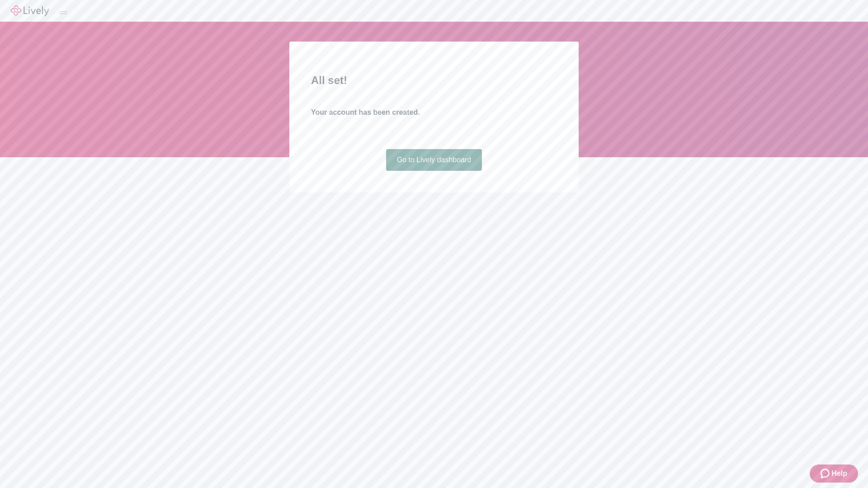 The image size is (868, 488). I want to click on svg: Zendesk support icon, so click(826, 473).